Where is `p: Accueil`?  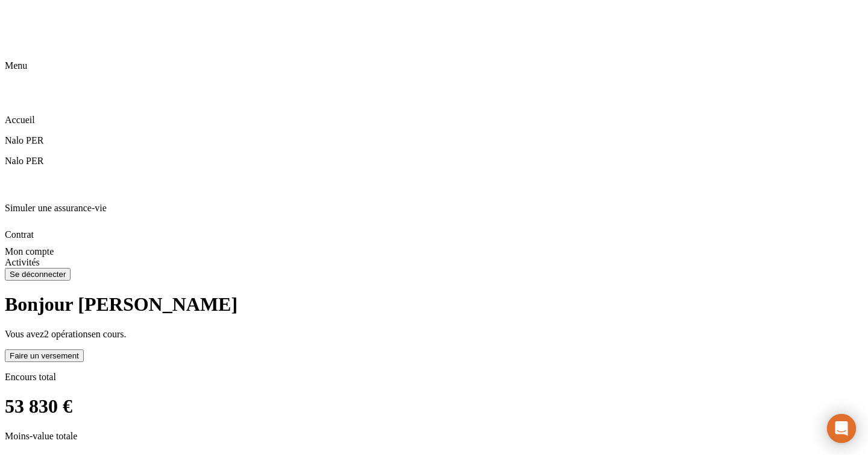 p: Accueil is located at coordinates (434, 120).